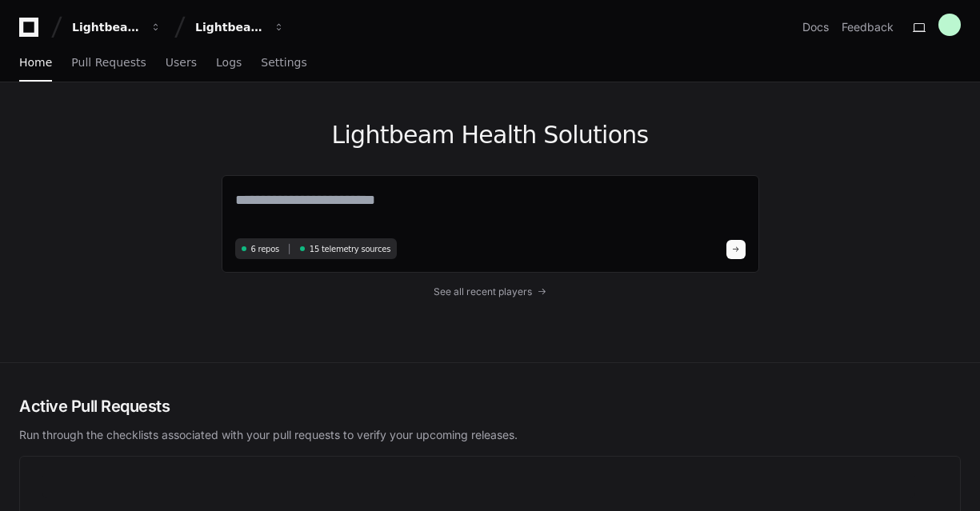 Image resolution: width=980 pixels, height=511 pixels. What do you see at coordinates (35, 62) in the screenshot?
I see `span: Home` at bounding box center [35, 62].